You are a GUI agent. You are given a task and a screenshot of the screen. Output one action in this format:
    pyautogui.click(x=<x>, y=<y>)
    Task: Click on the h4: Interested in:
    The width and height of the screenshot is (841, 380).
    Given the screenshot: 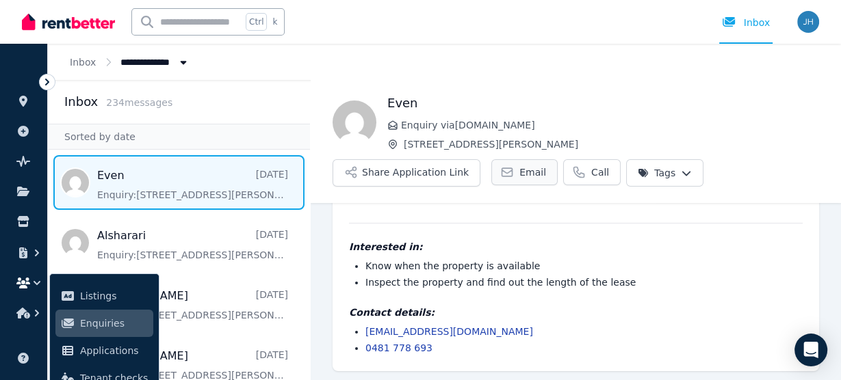 What is the action you would take?
    pyautogui.click(x=575, y=247)
    